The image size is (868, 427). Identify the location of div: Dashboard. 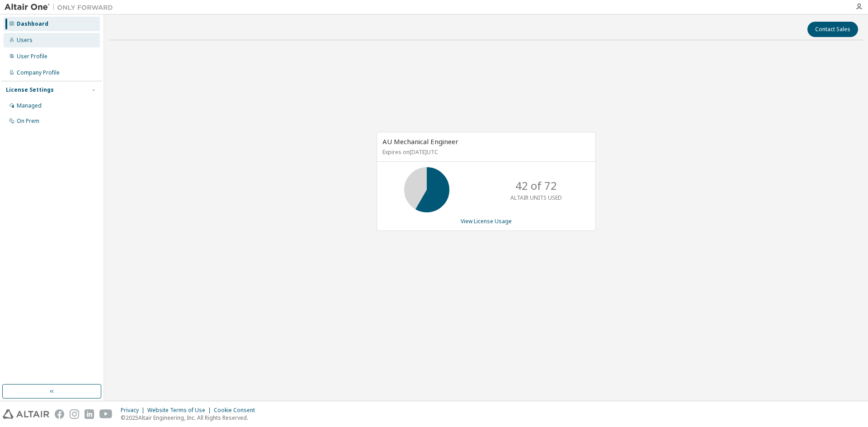
(32, 24).